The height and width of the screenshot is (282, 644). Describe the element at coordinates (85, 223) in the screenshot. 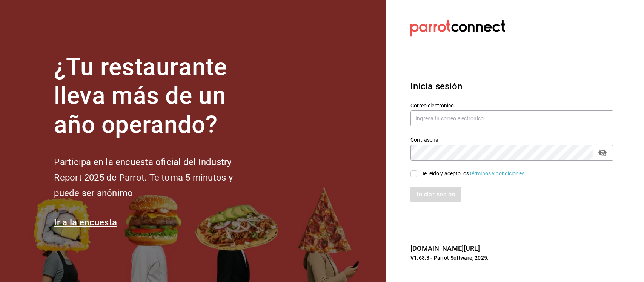

I see `a: Ir a la encuesta` at that location.